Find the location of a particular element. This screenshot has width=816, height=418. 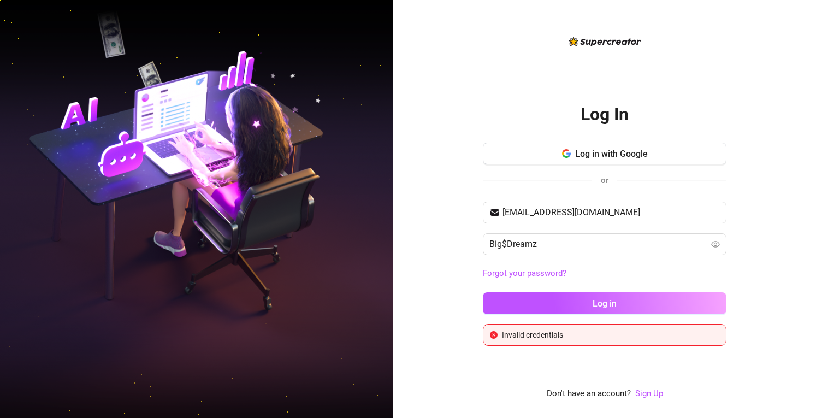

span: or is located at coordinates (605, 180).